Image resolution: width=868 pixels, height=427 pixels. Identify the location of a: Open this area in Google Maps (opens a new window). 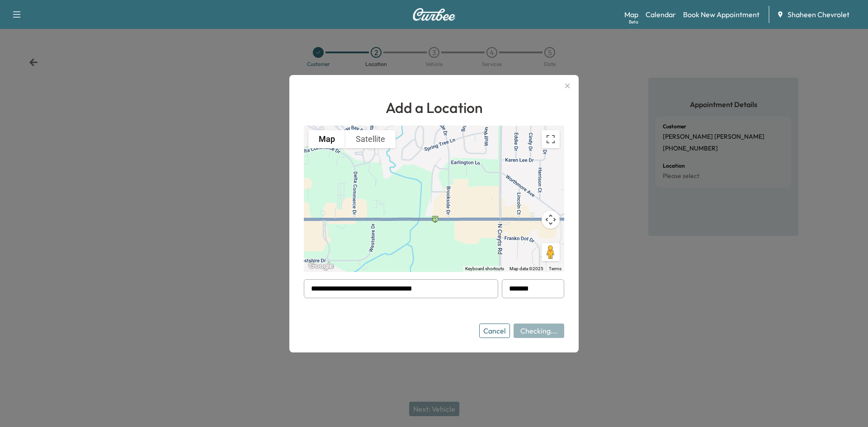
(321, 266).